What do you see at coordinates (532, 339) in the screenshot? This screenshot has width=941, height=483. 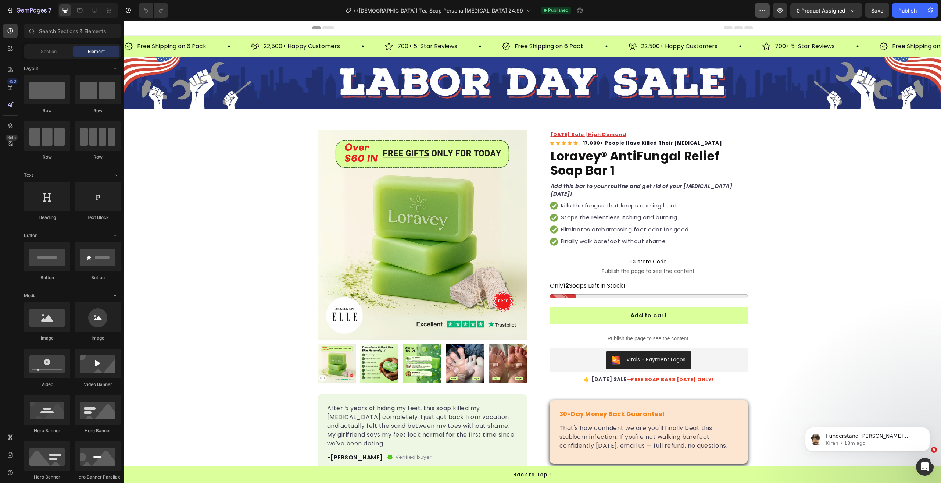 I see `div: Vitals - Payment Logos` at bounding box center [532, 339].